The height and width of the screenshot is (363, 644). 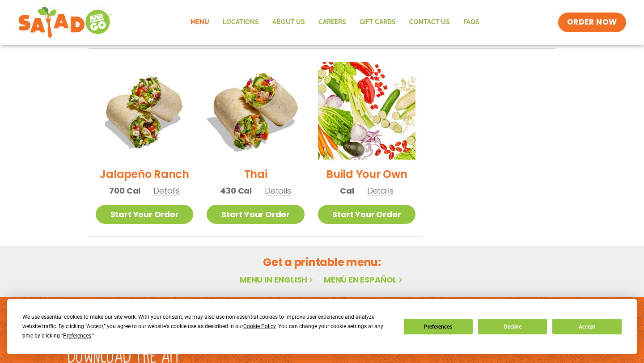 What do you see at coordinates (277, 279) in the screenshot?
I see `a: Menu in English` at bounding box center [277, 279].